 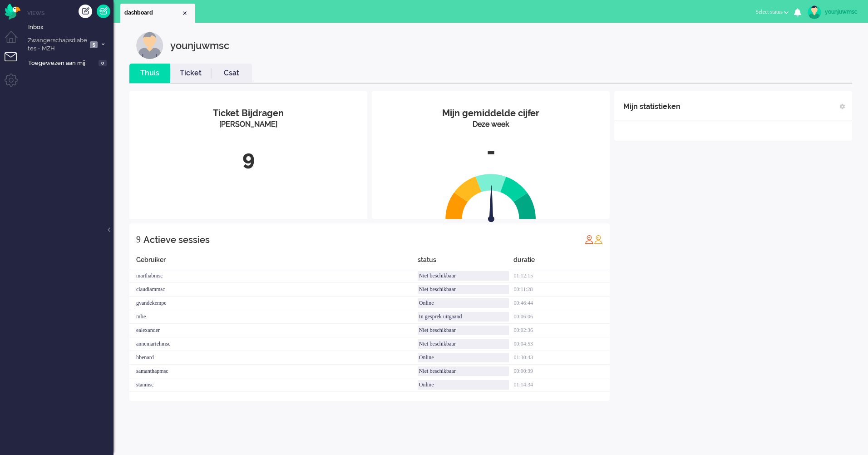 I want to click on div: 00:06:06, so click(x=561, y=317).